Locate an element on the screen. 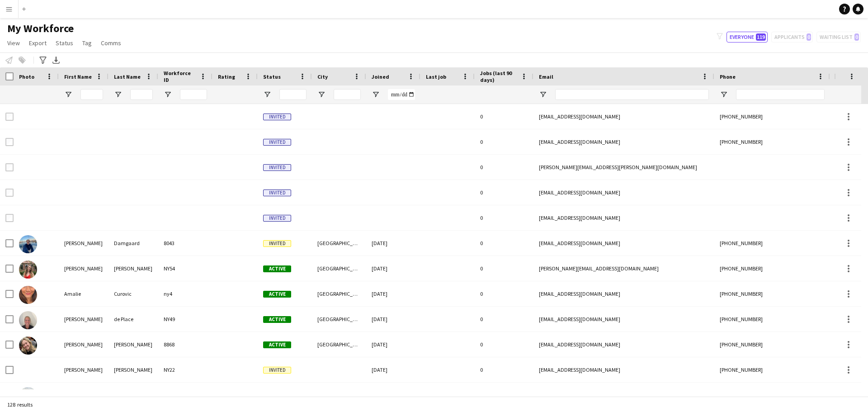  span: Joined is located at coordinates (380, 76).